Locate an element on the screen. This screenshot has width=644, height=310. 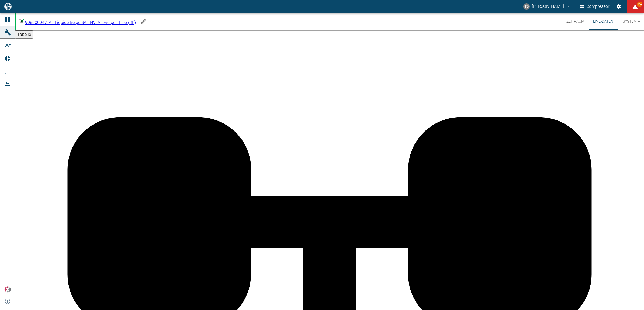
span: 99+ is located at coordinates (640, 4).